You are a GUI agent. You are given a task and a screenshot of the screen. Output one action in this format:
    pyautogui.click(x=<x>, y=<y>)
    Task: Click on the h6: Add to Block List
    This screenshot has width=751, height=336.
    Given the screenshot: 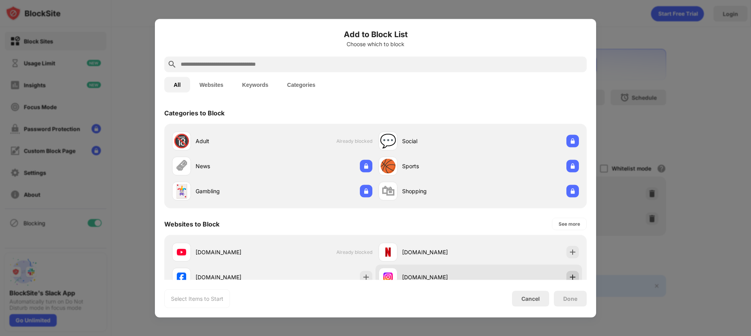 What is the action you would take?
    pyautogui.click(x=375, y=34)
    